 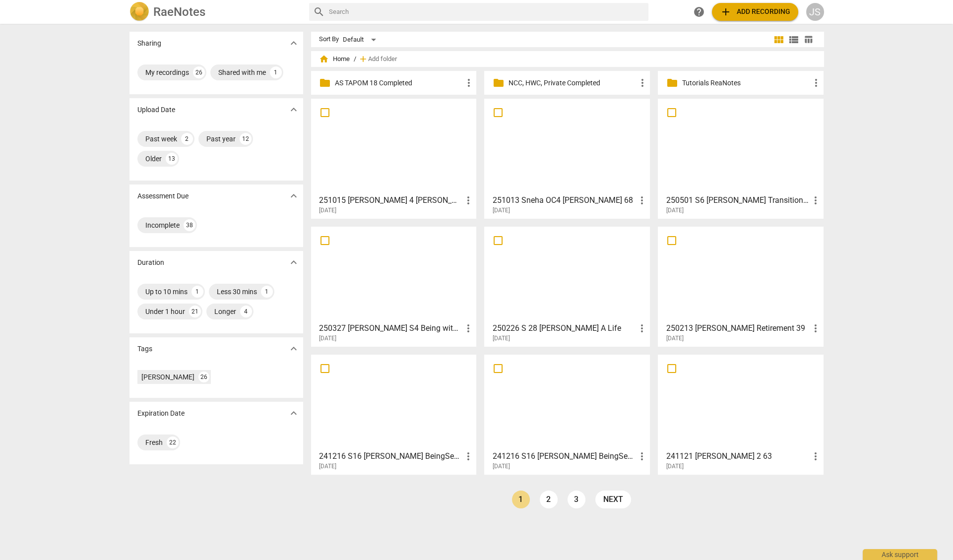 What do you see at coordinates (172, 159) in the screenshot?
I see `div: 13` at bounding box center [172, 159].